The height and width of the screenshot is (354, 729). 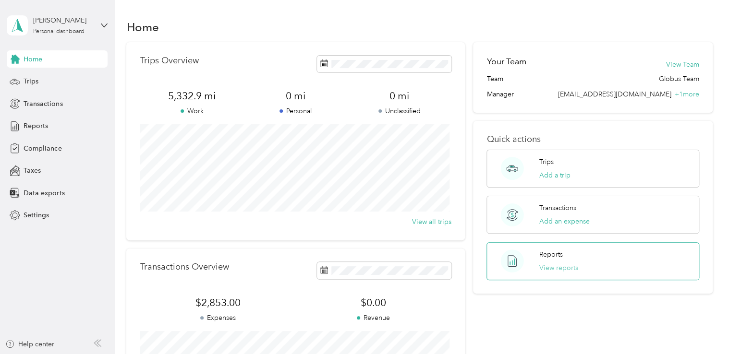 I want to click on p: Quick actions, so click(x=592, y=139).